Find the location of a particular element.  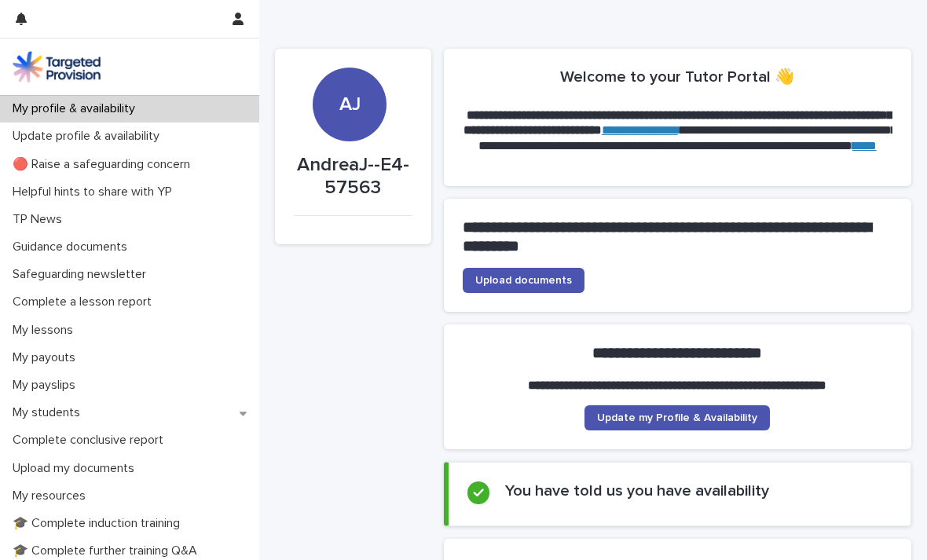

p: My lessons is located at coordinates (45, 330).